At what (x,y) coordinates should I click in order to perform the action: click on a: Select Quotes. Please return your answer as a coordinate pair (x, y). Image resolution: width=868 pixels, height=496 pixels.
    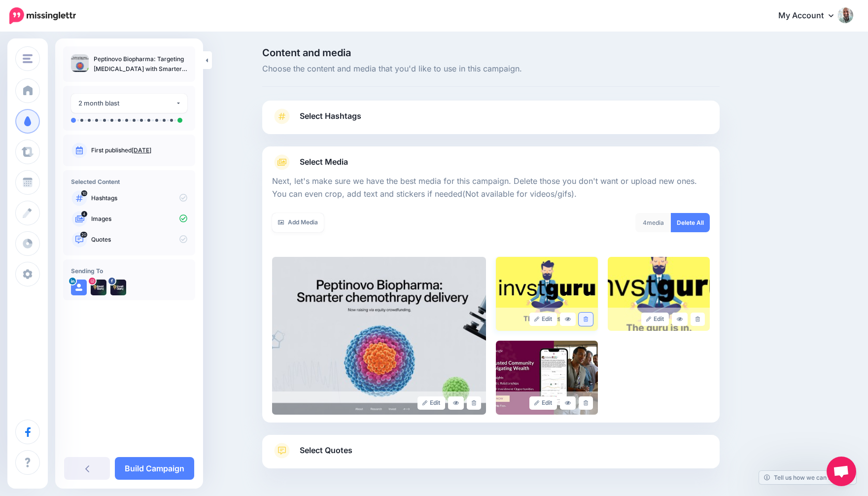
    Looking at the image, I should click on (491, 455).